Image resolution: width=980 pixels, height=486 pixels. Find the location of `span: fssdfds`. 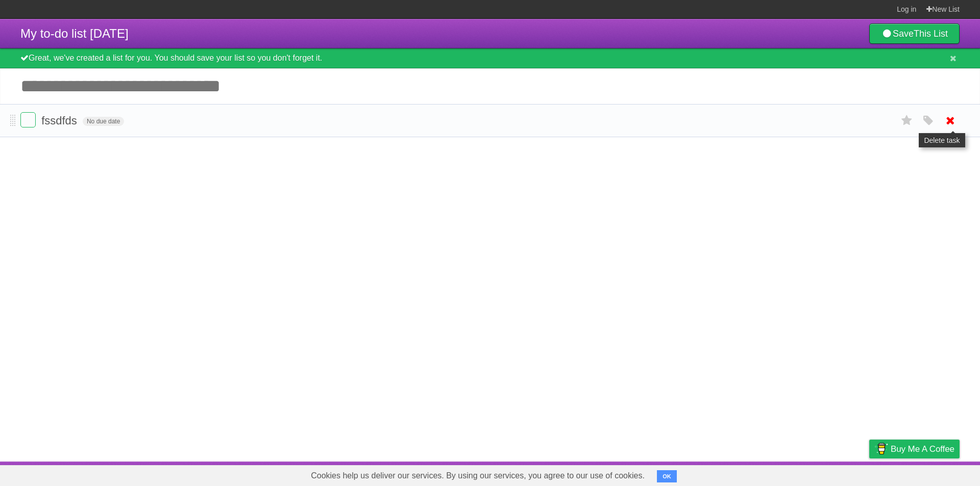

span: fssdfds is located at coordinates (60, 120).